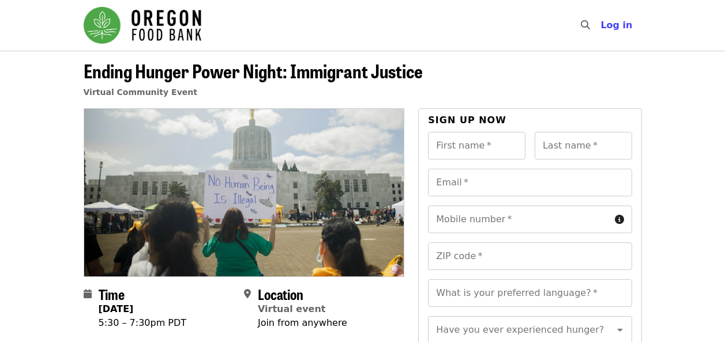 The width and height of the screenshot is (725, 342). I want to click on span: Log in, so click(616, 25).